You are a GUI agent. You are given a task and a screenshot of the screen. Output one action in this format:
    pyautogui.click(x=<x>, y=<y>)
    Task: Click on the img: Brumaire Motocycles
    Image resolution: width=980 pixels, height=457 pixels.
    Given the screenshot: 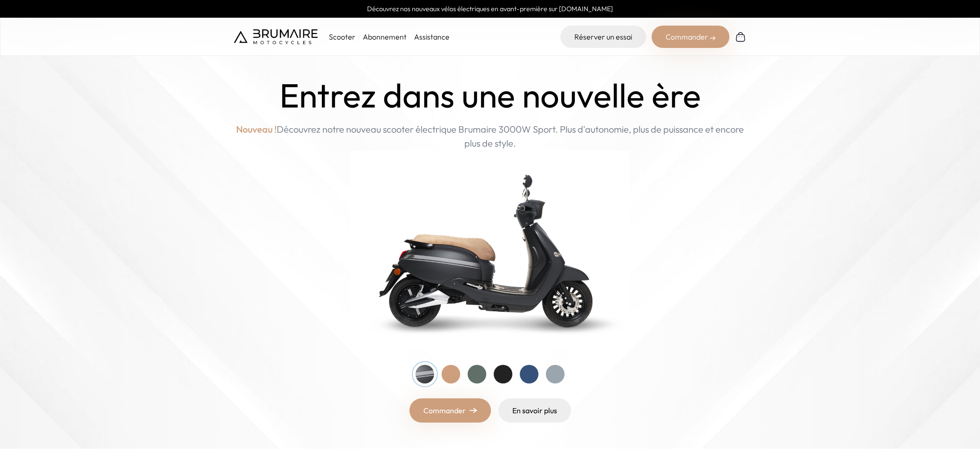 What is the action you would take?
    pyautogui.click(x=276, y=37)
    